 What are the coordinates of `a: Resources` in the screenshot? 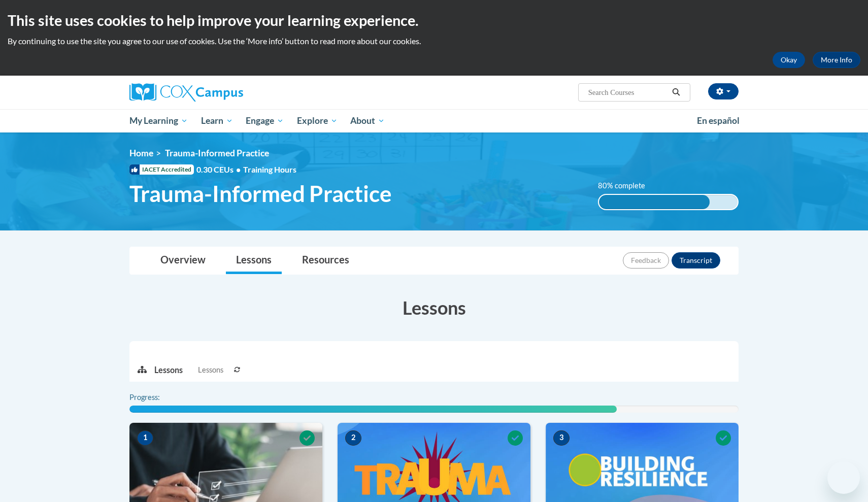 It's located at (326, 260).